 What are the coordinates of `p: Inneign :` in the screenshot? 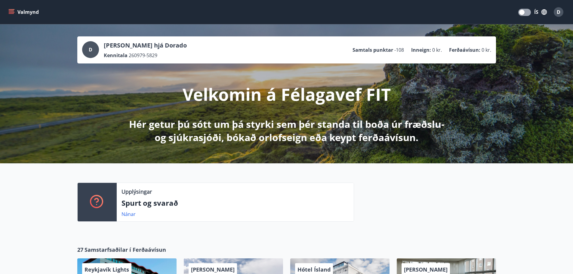 It's located at (421, 50).